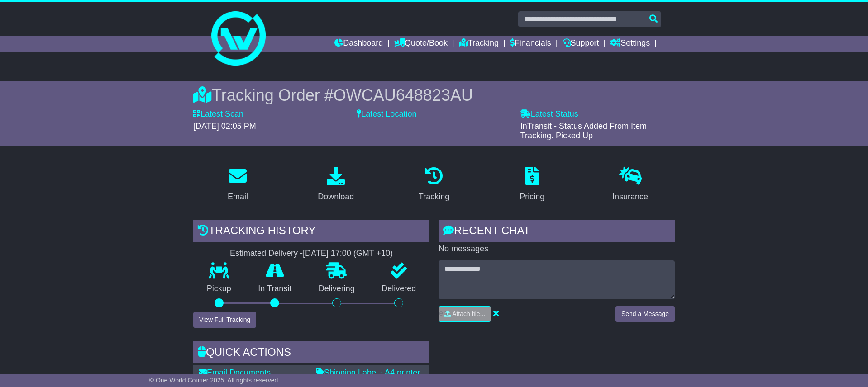 This screenshot has width=868, height=387. Describe the element at coordinates (557, 232) in the screenshot. I see `div: RECENT CHAT` at that location.